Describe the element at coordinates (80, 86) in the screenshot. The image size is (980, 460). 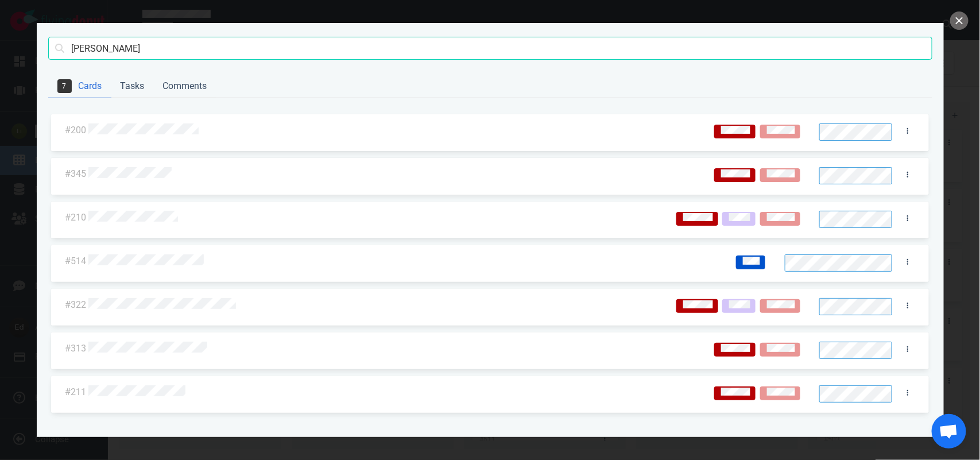
I see `a: Cards` at that location.